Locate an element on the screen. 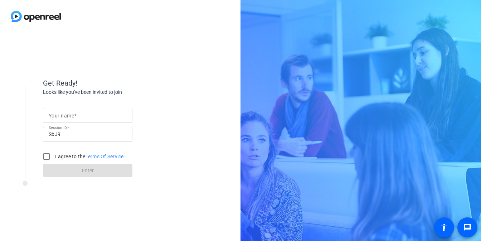  mat-icon: message is located at coordinates (467, 227).